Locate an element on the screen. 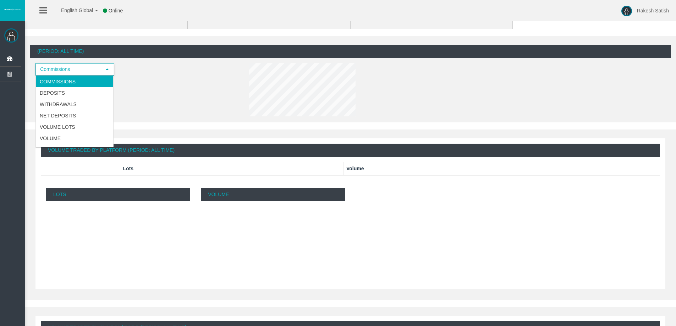 This screenshot has width=676, height=326. span: Rakesh Satish is located at coordinates (653, 11).